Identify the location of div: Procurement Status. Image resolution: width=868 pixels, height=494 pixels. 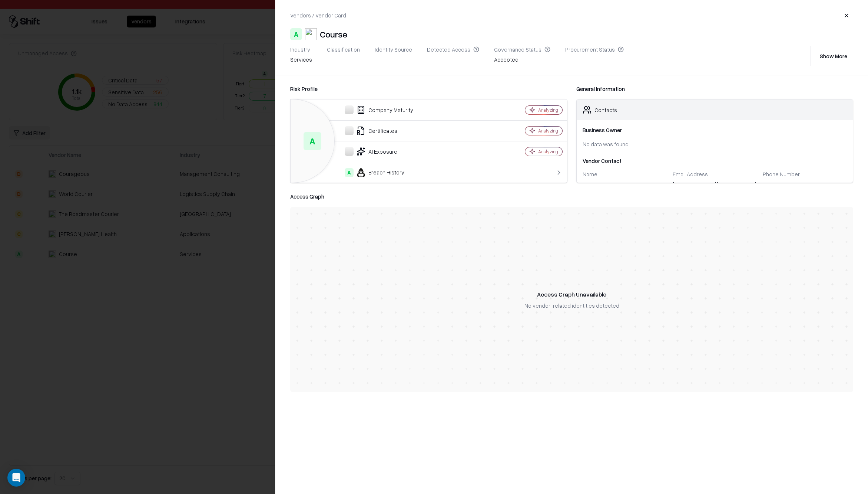
(594, 49).